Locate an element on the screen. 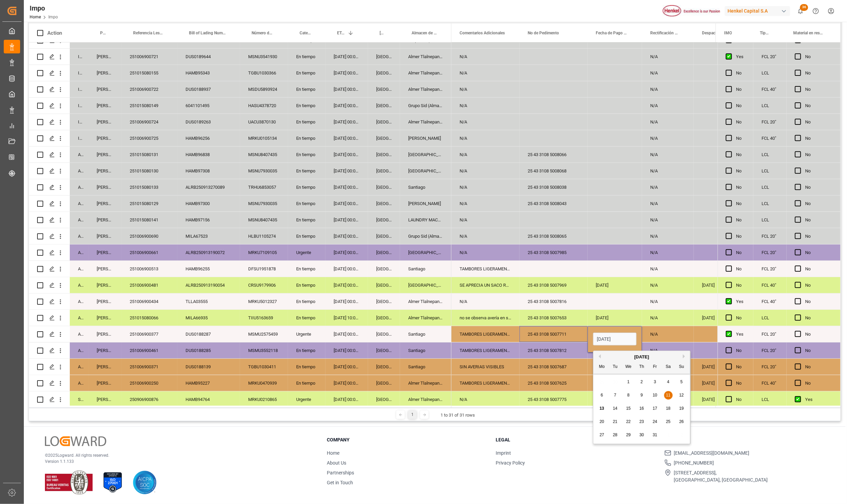 The image size is (847, 504). div: MSNU8407435 is located at coordinates (264, 154).